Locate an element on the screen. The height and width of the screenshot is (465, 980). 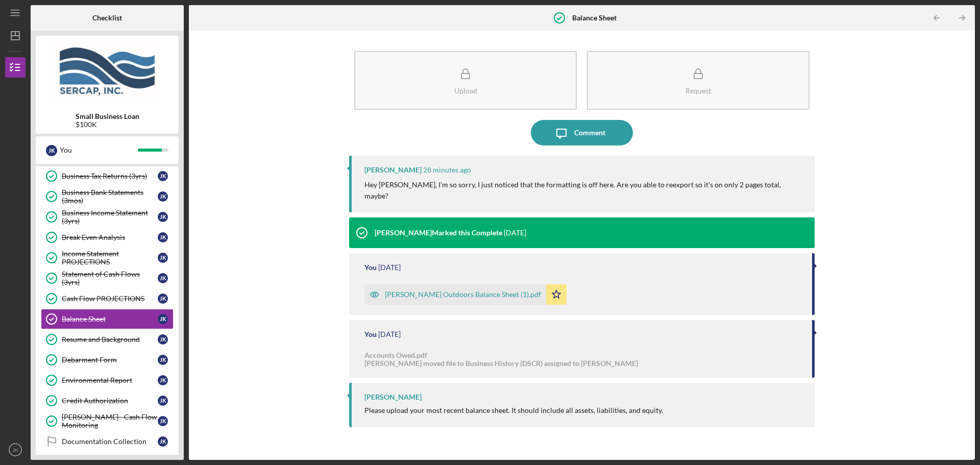
button: JK is located at coordinates (15, 450).